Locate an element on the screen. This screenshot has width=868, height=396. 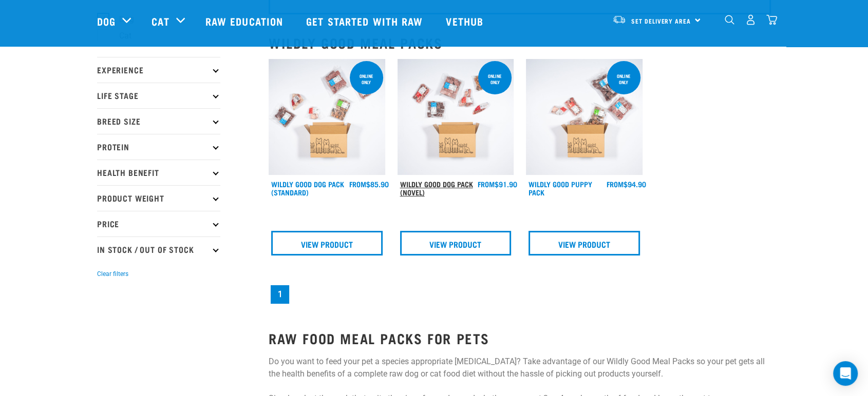
p: Protein is located at coordinates (159, 147).